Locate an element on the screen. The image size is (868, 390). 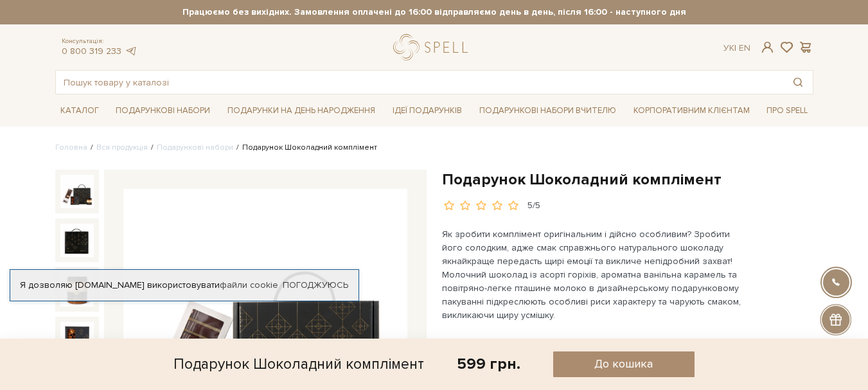
p: Як зробити комплімент оригінальним і дійсно особливим? Зробити його солодким, адже смак справжньо... is located at coordinates (592, 275).